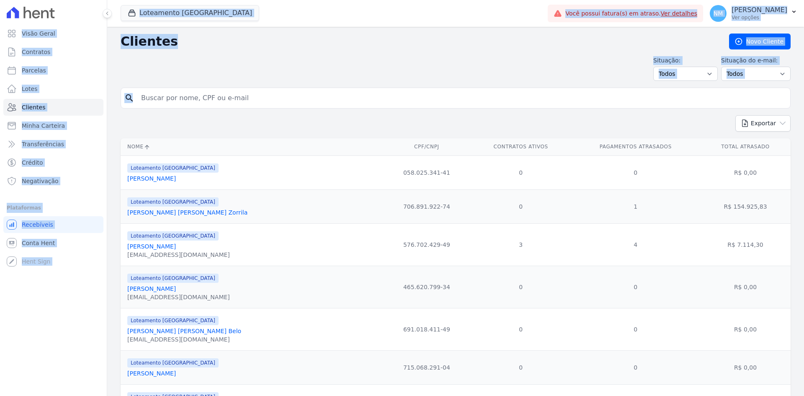 This screenshot has height=396, width=804. Describe the element at coordinates (427, 206) in the screenshot. I see `td: 706.891.922-74` at that location.